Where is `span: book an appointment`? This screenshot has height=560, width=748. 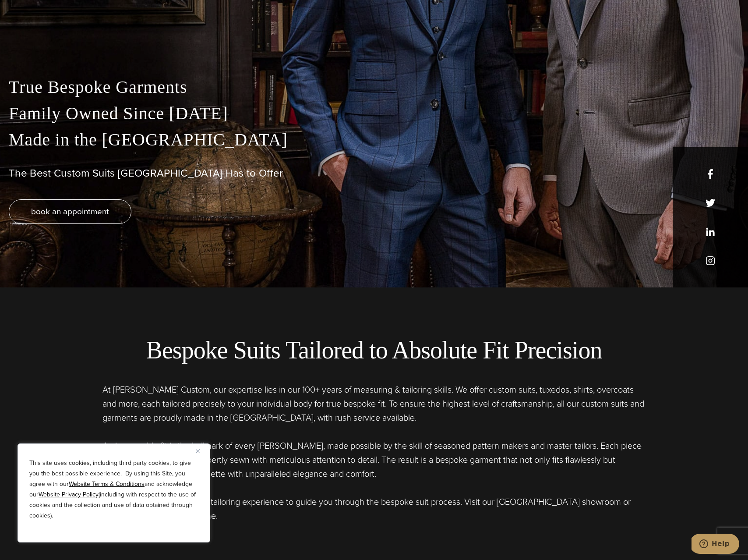 span: book an appointment is located at coordinates (70, 211).